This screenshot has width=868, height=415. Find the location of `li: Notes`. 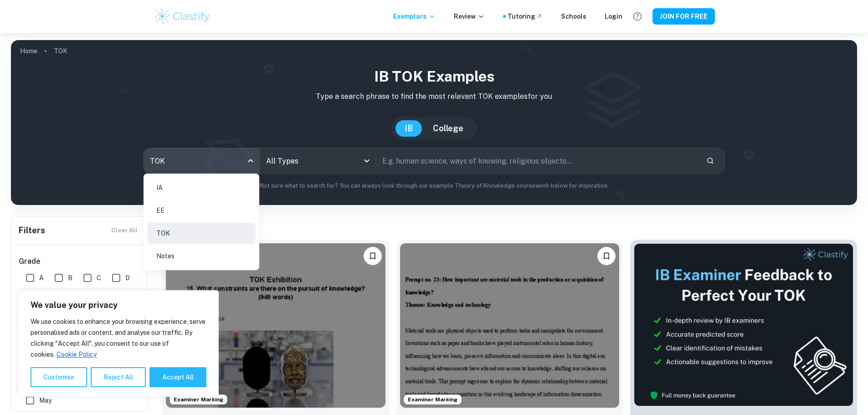

li: Notes is located at coordinates (201, 256).